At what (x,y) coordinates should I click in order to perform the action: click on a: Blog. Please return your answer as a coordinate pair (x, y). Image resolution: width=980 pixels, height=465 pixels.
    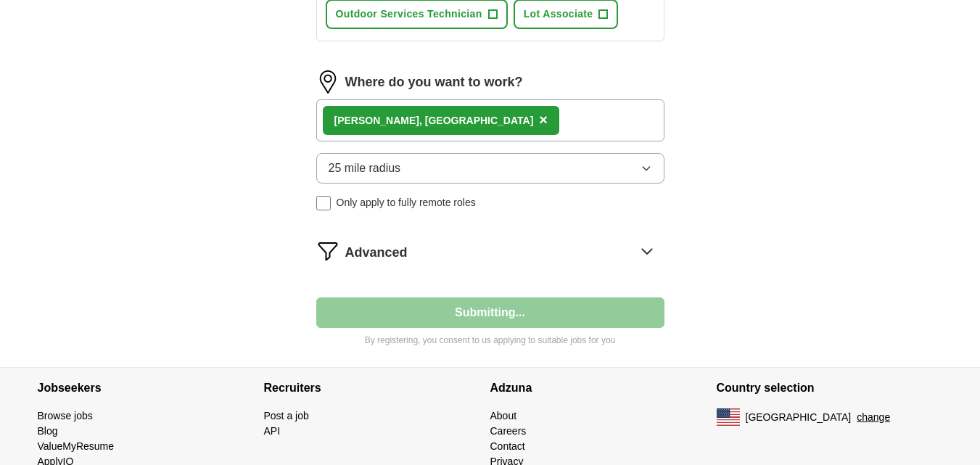
    Looking at the image, I should click on (48, 431).